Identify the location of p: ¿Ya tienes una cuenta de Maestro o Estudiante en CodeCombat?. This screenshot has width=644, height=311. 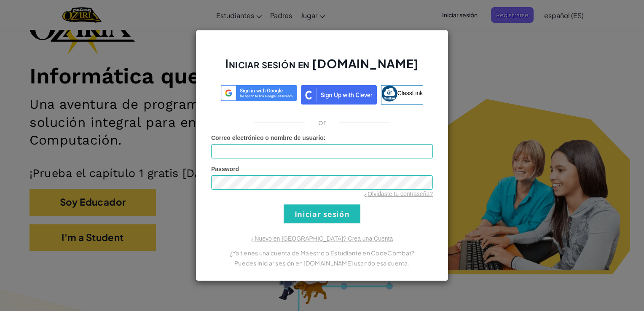
(322, 253).